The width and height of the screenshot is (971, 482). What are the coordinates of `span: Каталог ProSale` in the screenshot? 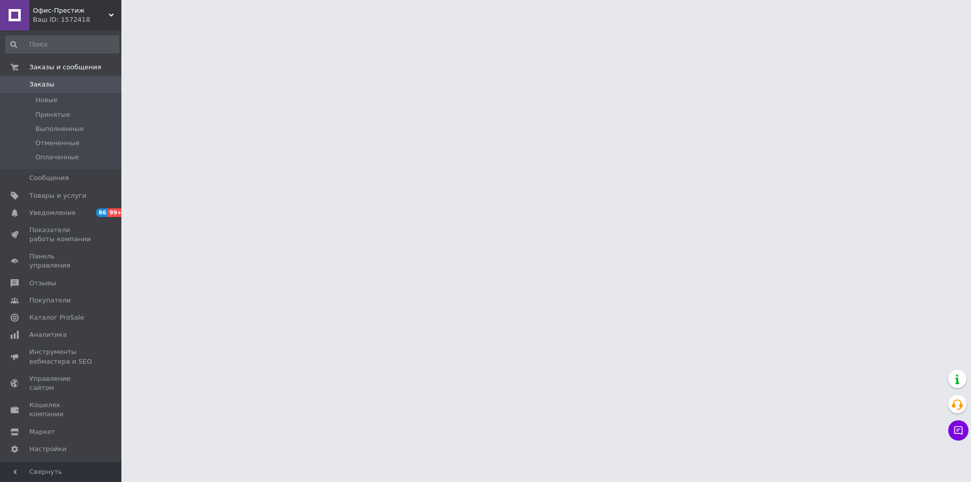 It's located at (57, 318).